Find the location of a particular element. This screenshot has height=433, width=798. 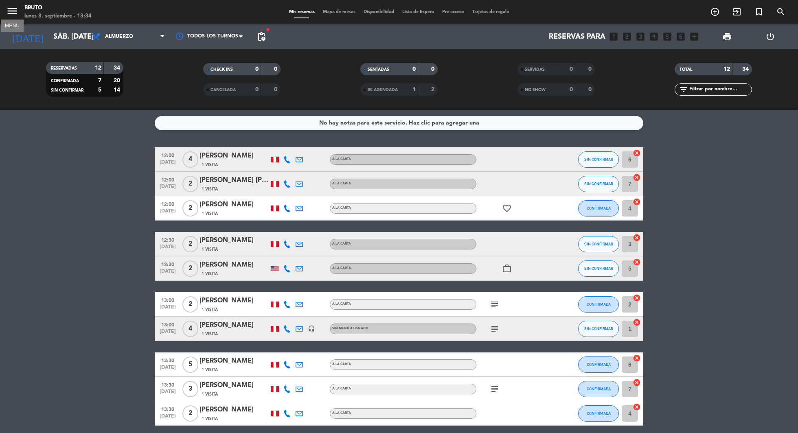

span: SENTADAS is located at coordinates (378, 70).